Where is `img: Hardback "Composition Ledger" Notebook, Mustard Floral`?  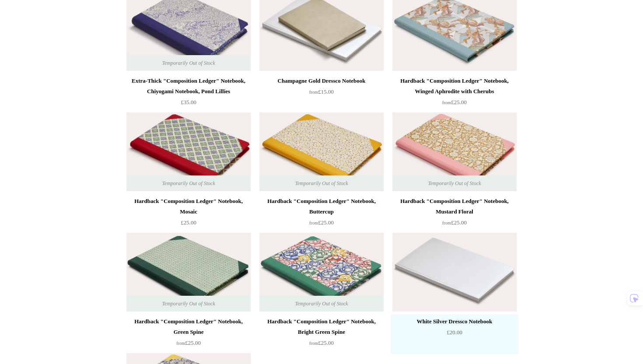
img: Hardback "Composition Ledger" Notebook, Mustard Floral is located at coordinates (455, 152).